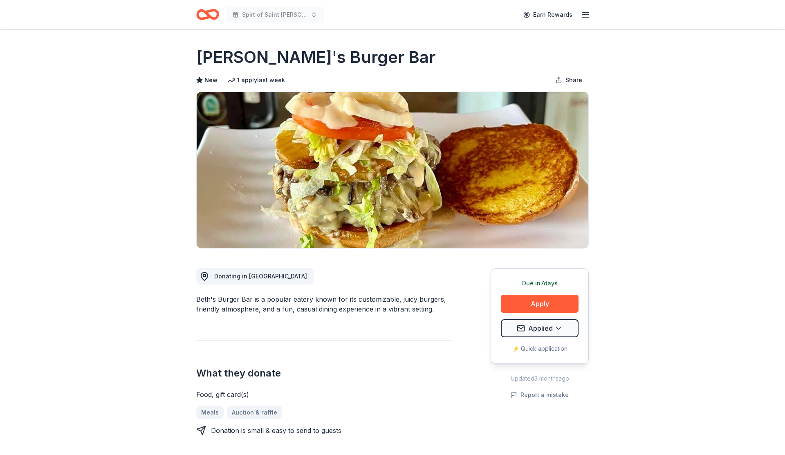 Image resolution: width=785 pixels, height=455 pixels. What do you see at coordinates (540, 328) in the screenshot?
I see `button: Applied` at bounding box center [540, 328].